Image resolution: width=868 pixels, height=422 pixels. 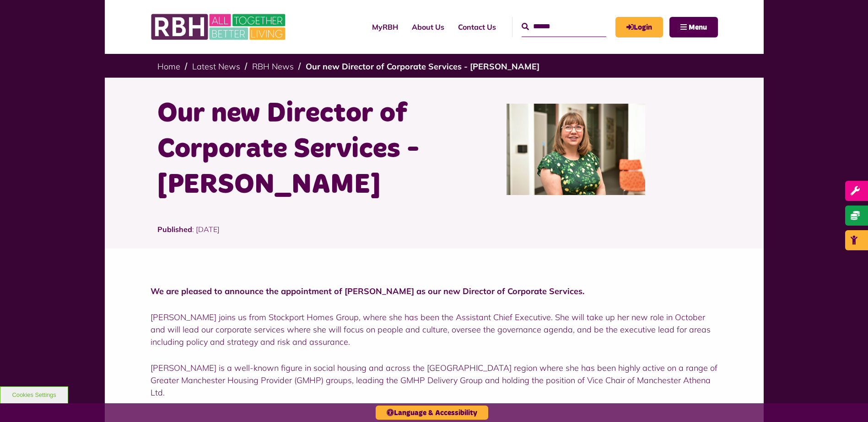 What do you see at coordinates (215, 66) in the screenshot?
I see `a: Latest News` at bounding box center [215, 66].